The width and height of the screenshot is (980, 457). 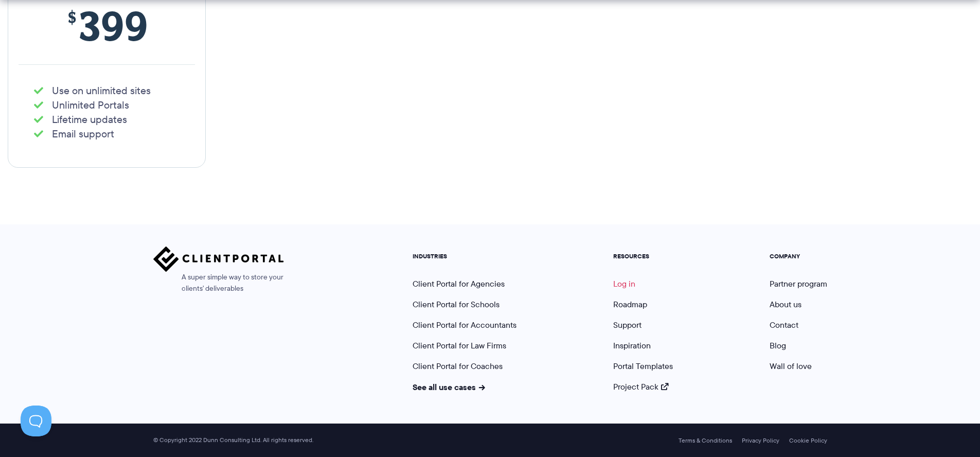 I want to click on a: Blog, so click(x=778, y=345).